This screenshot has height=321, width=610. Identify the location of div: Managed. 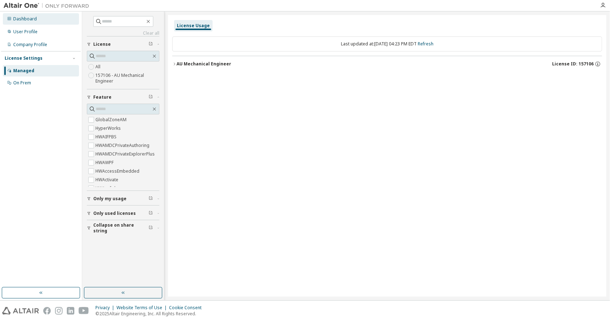
(24, 71).